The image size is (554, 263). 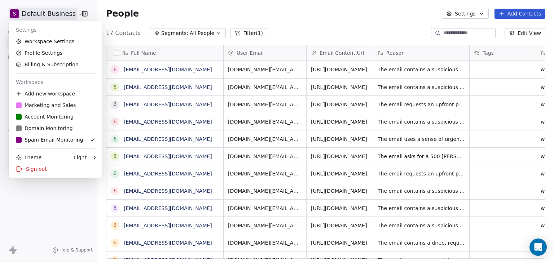 I want to click on div: Account Monitoring, so click(x=45, y=117).